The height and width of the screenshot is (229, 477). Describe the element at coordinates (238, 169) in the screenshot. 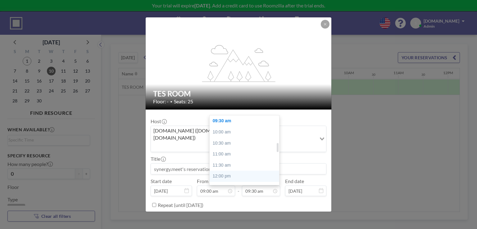

I see `input: synergy.meet's reservation` at that location.